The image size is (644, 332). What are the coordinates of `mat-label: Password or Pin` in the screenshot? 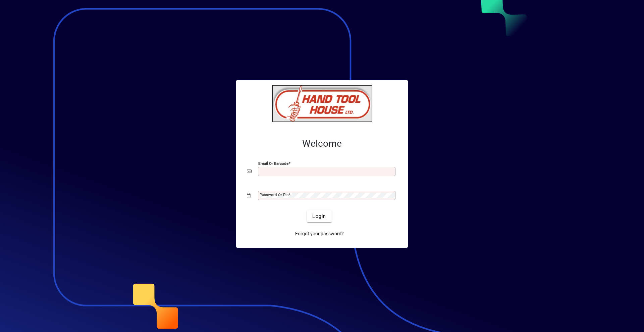 It's located at (274, 195).